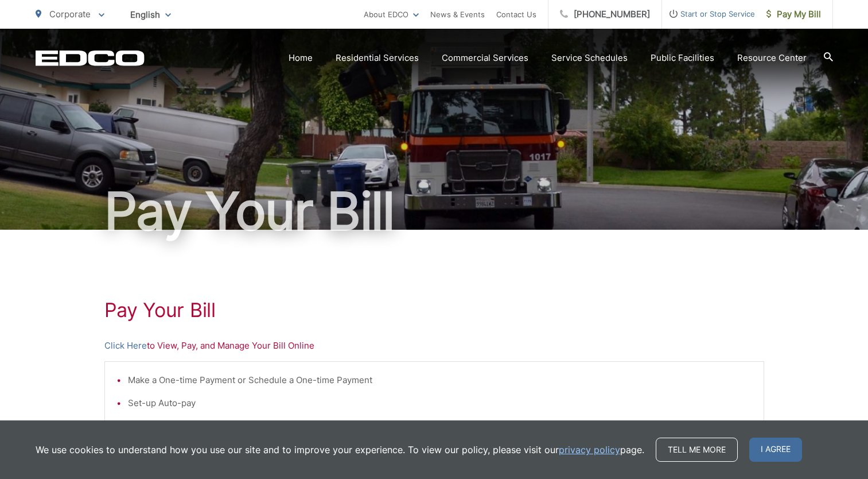  Describe the element at coordinates (90, 58) in the screenshot. I see `a: EDCD logo. Return to the homepage.` at that location.